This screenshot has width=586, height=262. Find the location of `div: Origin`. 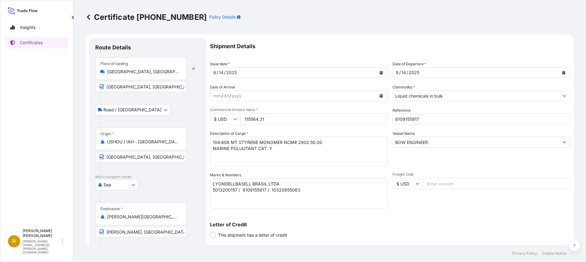

div: Origin is located at coordinates (107, 134).